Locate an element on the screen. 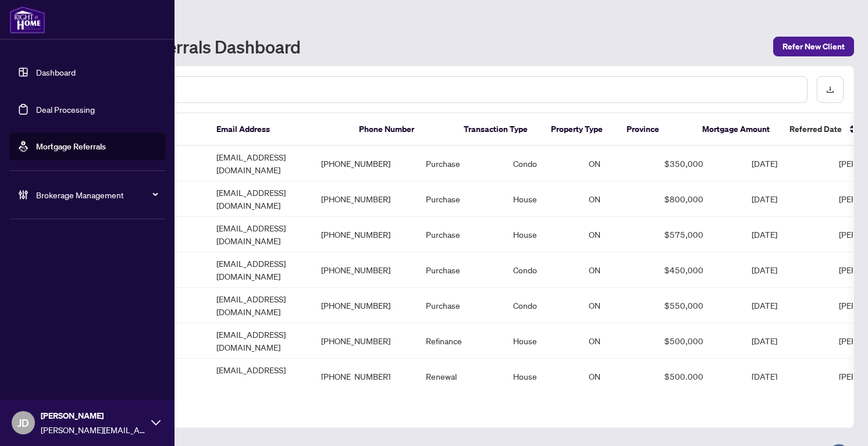 The image size is (868, 446). td: $350,000 is located at coordinates (699, 163).